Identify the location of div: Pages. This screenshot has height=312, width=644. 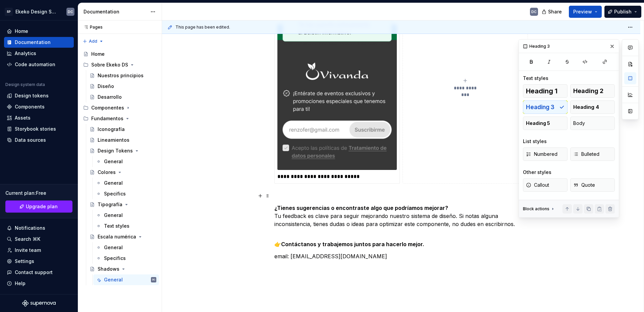
(91, 27).